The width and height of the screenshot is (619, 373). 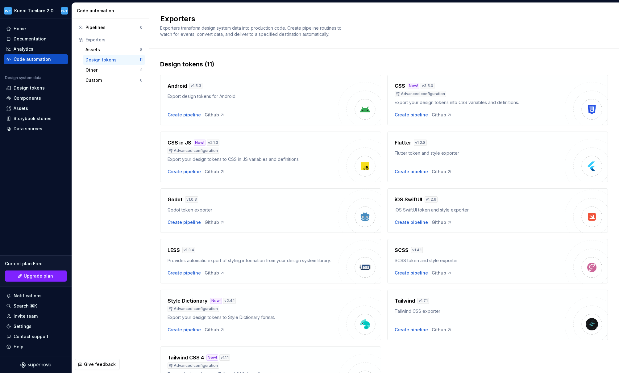 I want to click on div: Settings, so click(x=23, y=326).